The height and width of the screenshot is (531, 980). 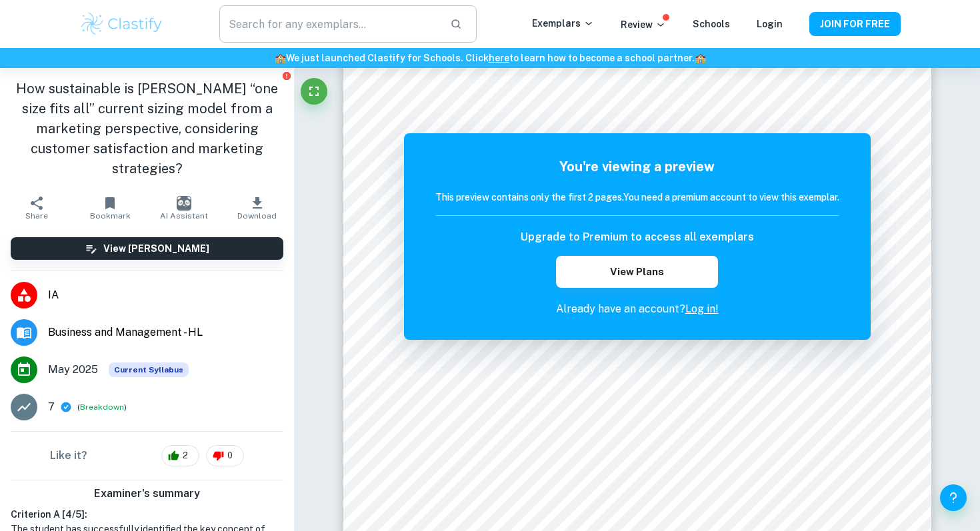 What do you see at coordinates (185, 455) in the screenshot?
I see `span: 2` at bounding box center [185, 455].